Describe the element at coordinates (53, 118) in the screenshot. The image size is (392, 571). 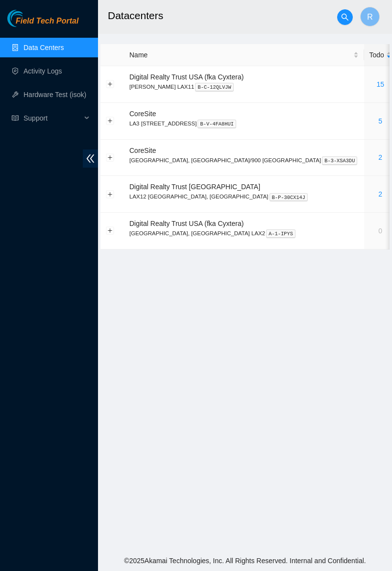
I see `span: Support` at that location.